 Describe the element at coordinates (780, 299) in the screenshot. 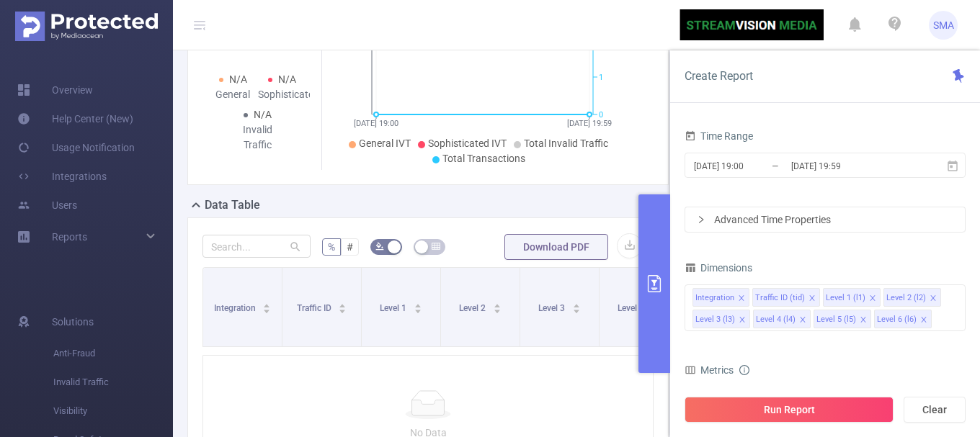

I see `div: Traffic ID (tid)` at that location.